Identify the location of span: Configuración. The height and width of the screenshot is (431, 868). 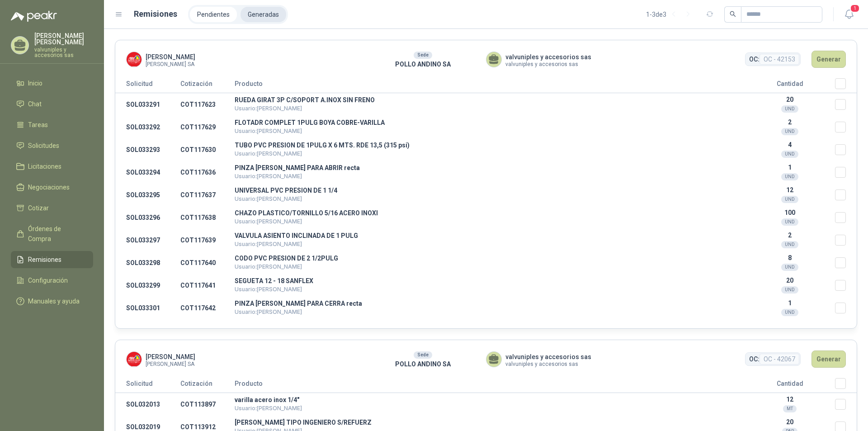
(48, 281).